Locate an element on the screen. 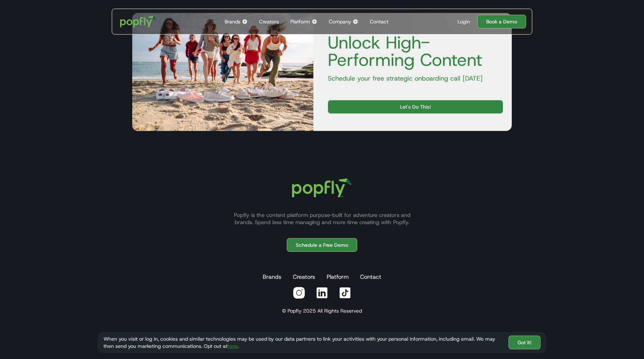 The width and height of the screenshot is (644, 359). a: Let's Do This! is located at coordinates (416, 107).